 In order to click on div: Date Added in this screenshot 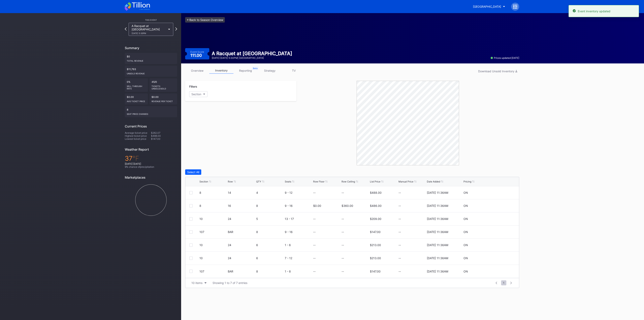, I will do `click(434, 181)`.